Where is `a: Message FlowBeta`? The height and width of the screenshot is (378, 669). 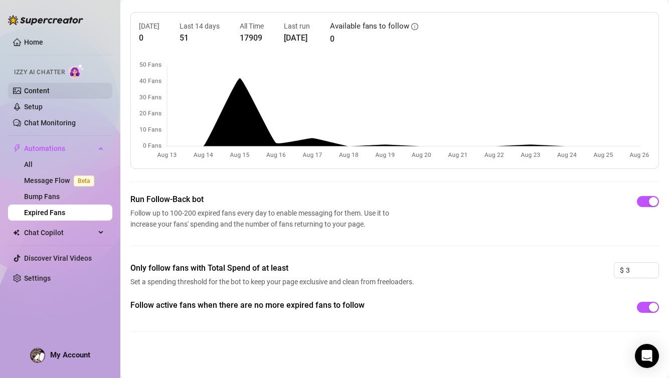
a: Message FlowBeta is located at coordinates (61, 181).